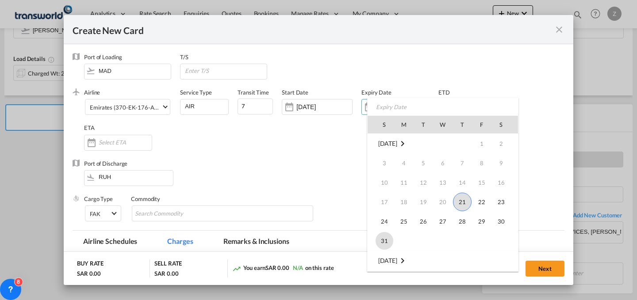 The image size is (637, 300). Describe the element at coordinates (381, 202) in the screenshot. I see `td: Sunday August 17 2025` at that location.